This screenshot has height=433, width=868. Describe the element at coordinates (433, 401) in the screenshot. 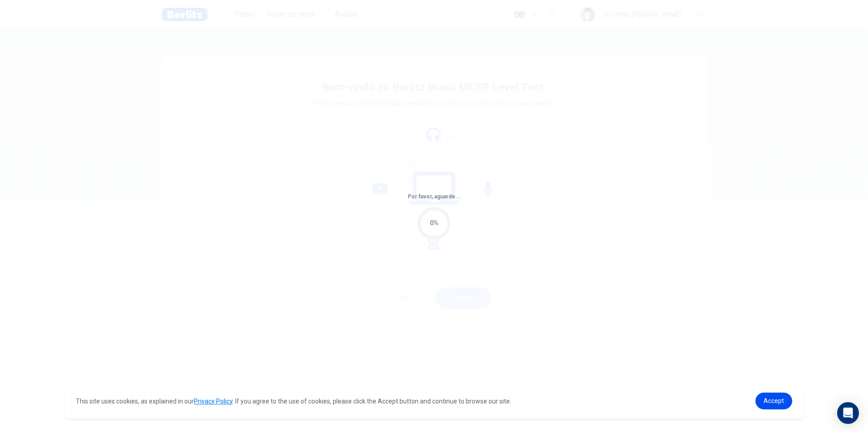

I see `div: cookieconsent` at that location.